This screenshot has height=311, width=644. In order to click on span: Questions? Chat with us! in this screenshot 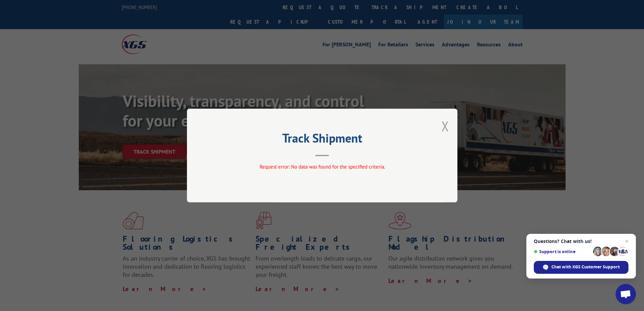, I will do `click(581, 241)`.